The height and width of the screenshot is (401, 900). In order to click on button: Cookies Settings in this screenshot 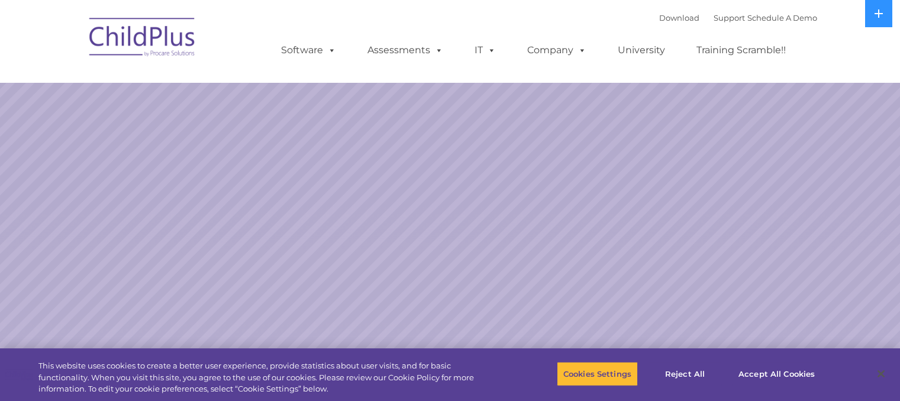, I will do `click(597, 374)`.